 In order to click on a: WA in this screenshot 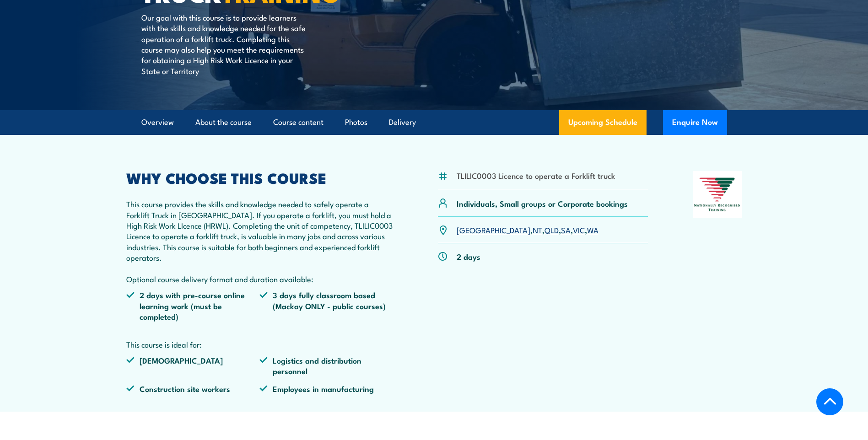, I will do `click(592, 230)`.